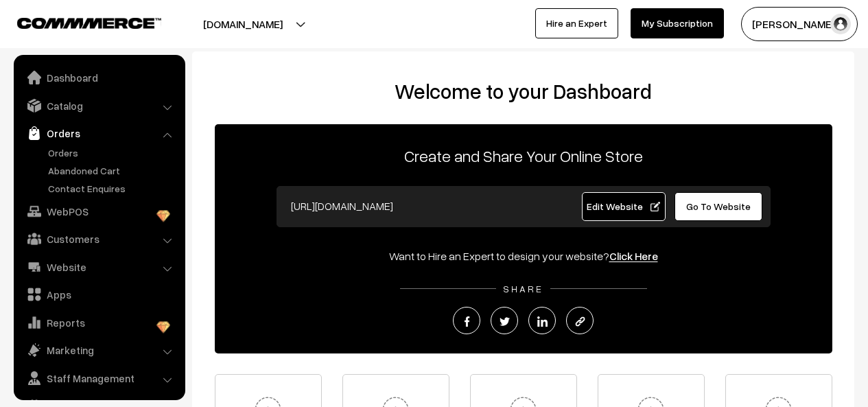  What do you see at coordinates (634, 256) in the screenshot?
I see `a: Click Here` at bounding box center [634, 256].